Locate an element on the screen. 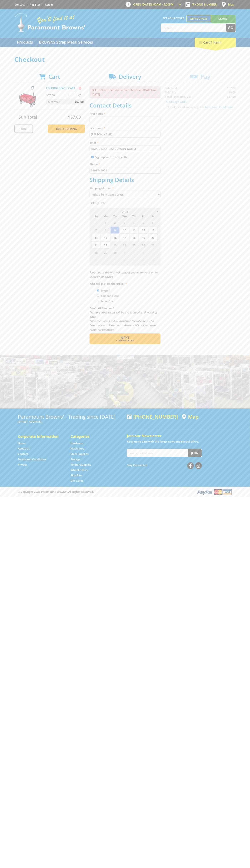  span: 23 is located at coordinates (115, 245).